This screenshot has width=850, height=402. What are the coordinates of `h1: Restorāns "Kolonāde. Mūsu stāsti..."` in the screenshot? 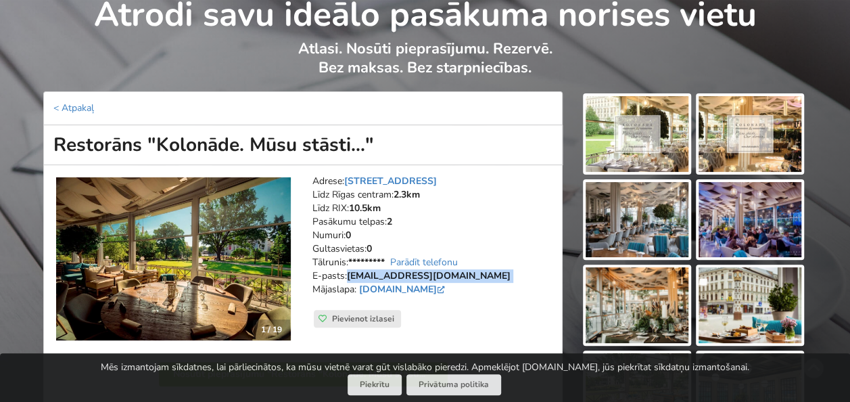 It's located at (303, 145).